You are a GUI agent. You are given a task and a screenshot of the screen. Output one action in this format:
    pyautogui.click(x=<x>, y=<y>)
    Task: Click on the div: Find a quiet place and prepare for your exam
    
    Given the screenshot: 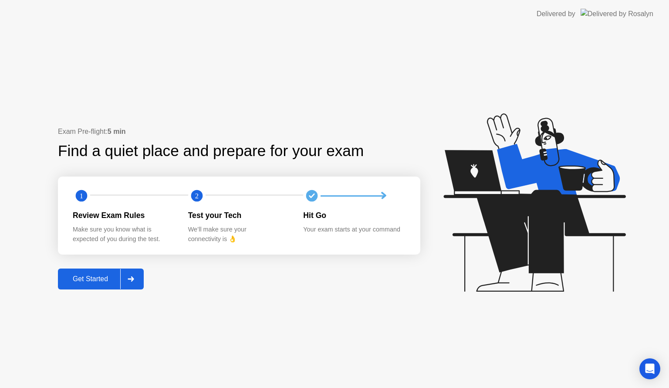 What is the action you would take?
    pyautogui.click(x=211, y=151)
    